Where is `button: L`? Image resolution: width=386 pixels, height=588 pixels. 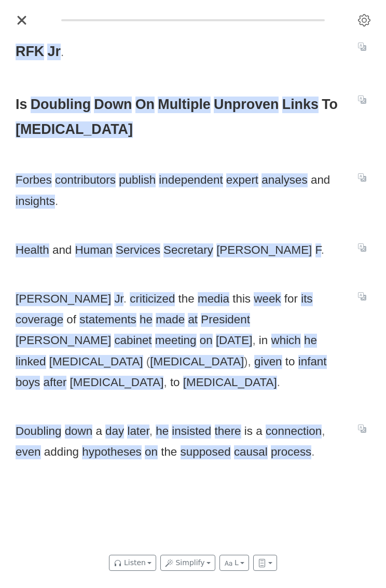 button: L is located at coordinates (233, 563).